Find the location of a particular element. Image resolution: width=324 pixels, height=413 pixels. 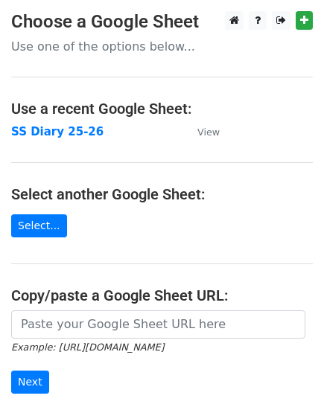

h4: Copy/paste a Google Sheet URL: is located at coordinates (162, 296).